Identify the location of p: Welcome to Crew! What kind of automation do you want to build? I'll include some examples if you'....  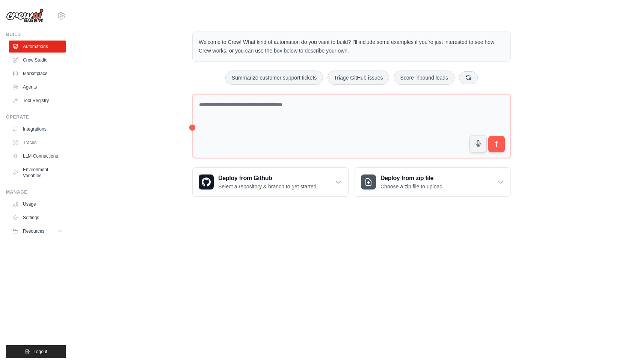
(351, 47).